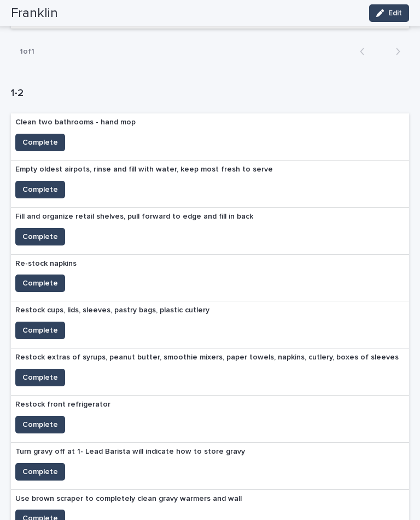 The image size is (420, 520). Describe the element at coordinates (210, 419) in the screenshot. I see `a: Restock front refrigeratorComplete` at that location.